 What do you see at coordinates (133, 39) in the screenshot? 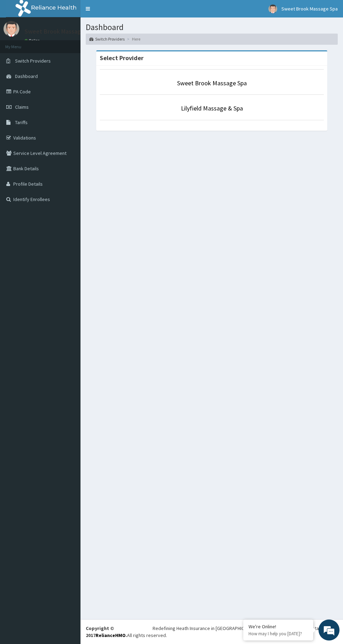
I see `li: Here` at bounding box center [133, 39].